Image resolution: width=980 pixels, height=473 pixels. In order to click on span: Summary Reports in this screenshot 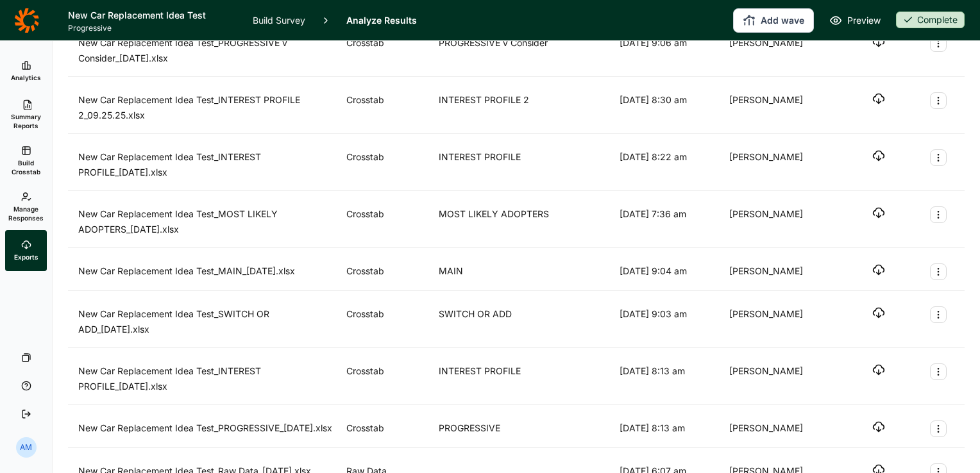, I will do `click(26, 121)`.